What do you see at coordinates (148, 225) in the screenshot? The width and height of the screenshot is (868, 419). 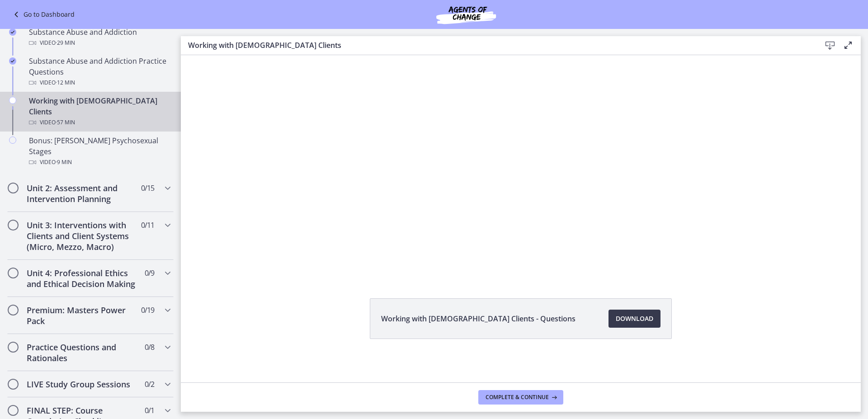 I see `span: 0 / 11` at bounding box center [148, 225].